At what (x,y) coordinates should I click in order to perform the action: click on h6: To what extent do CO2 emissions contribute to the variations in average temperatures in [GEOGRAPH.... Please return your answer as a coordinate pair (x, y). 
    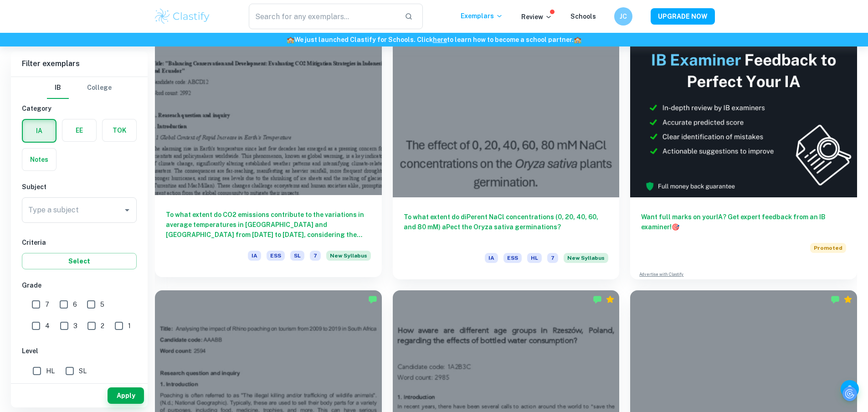
    Looking at the image, I should click on (268, 225).